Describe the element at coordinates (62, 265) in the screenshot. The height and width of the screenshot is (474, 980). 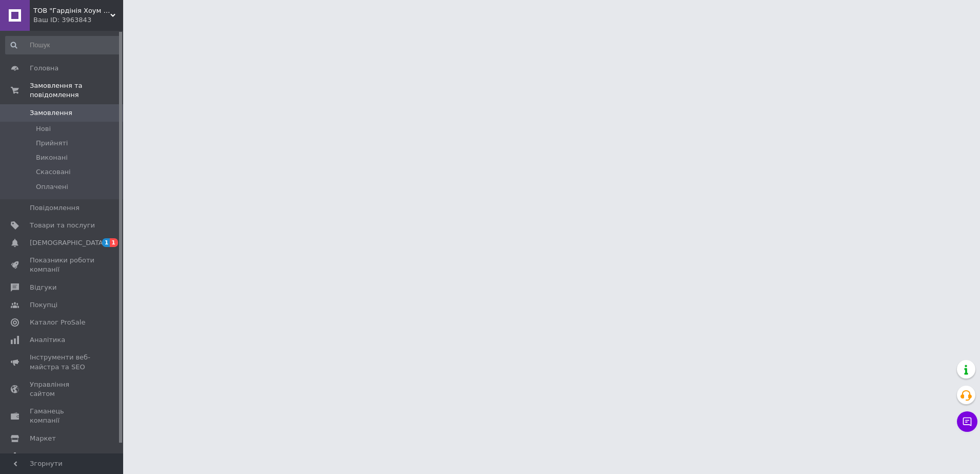
I see `span: Показники роботи компанії` at that location.